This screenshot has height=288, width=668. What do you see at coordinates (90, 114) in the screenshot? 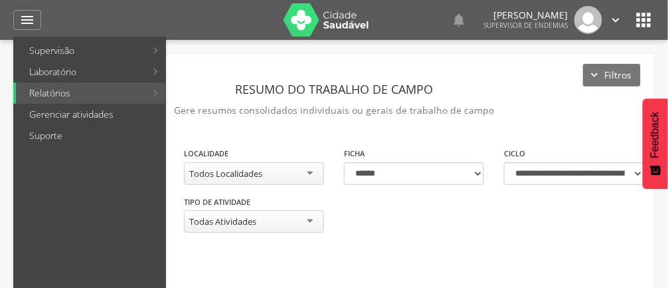
I see `a: Gerenciar atividades` at bounding box center [90, 114].